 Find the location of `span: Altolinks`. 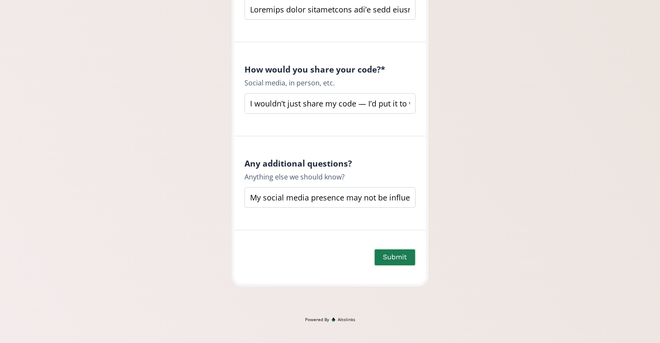

span: Altolinks is located at coordinates (347, 320).